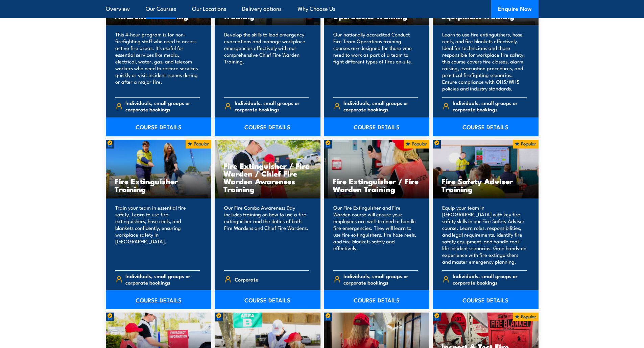 This screenshot has height=348, width=644. What do you see at coordinates (158, 185) in the screenshot?
I see `h3: Fire Extinguisher Training` at bounding box center [158, 185].